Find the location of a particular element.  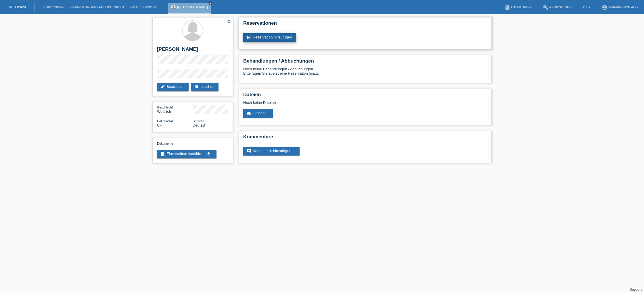

a: account_circleDermanence AG ▾ is located at coordinates (620, 7).